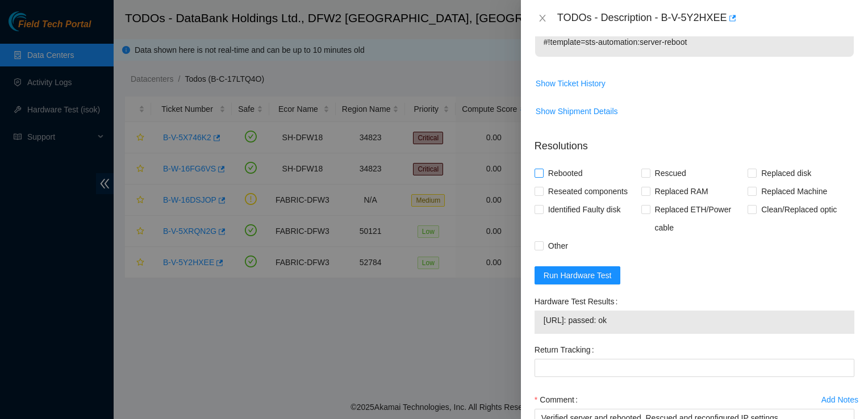  What do you see at coordinates (588, 191) in the screenshot?
I see `span: Reseated components` at bounding box center [588, 191].